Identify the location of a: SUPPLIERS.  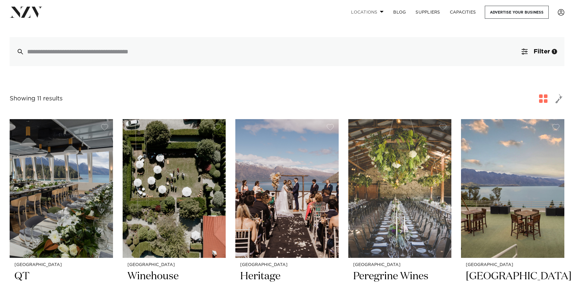
(427, 12).